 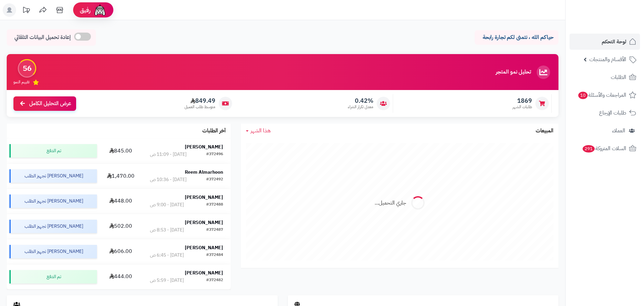 What do you see at coordinates (612, 113) in the screenshot?
I see `span: طلبات الإرجاع` at bounding box center [612, 113].